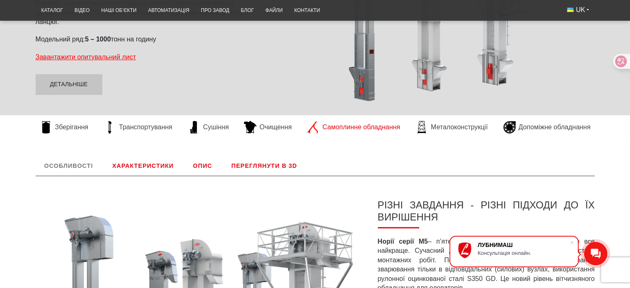 This screenshot has width=630, height=288. Describe the element at coordinates (82, 10) in the screenshot. I see `a: Відео` at that location.